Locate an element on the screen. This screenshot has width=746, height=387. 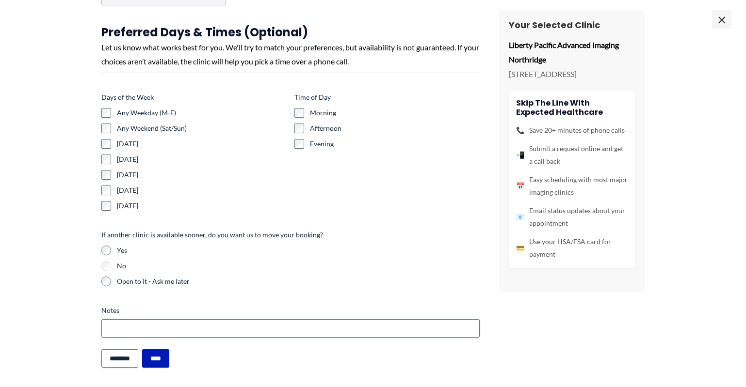
label: Any Weekend (Sat/Sun) is located at coordinates (202, 129).